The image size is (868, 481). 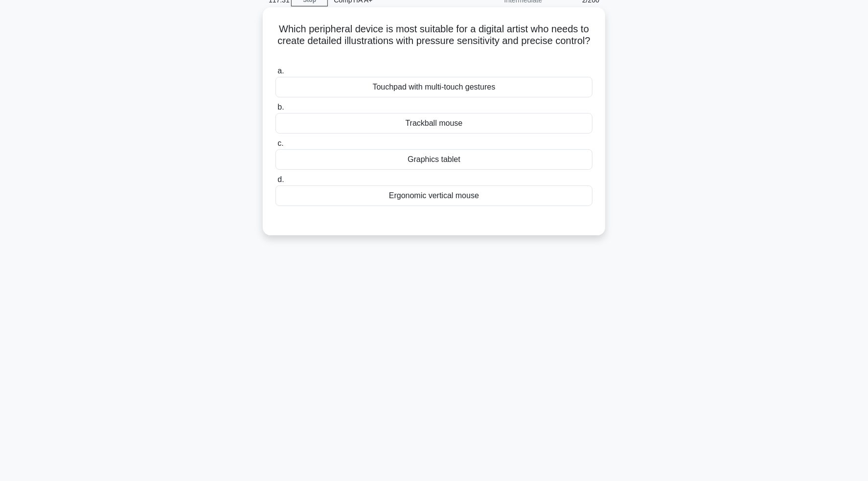 I want to click on div: Graphics tablet, so click(x=434, y=160).